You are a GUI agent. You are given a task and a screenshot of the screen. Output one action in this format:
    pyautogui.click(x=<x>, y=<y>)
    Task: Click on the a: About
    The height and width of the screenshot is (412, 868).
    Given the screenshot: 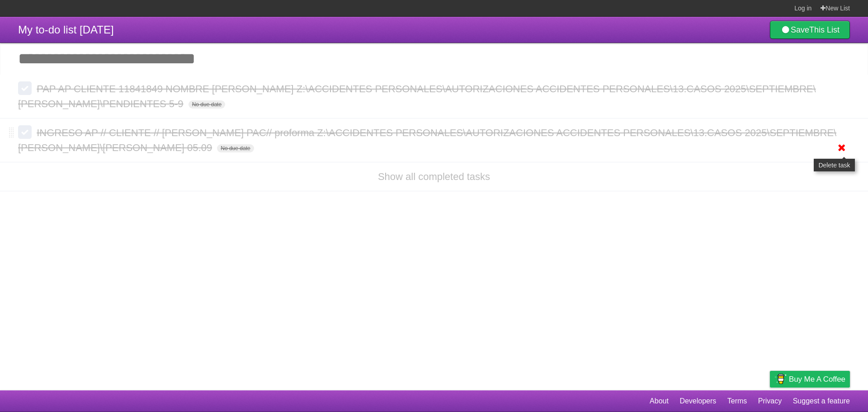 What is the action you would take?
    pyautogui.click(x=659, y=401)
    